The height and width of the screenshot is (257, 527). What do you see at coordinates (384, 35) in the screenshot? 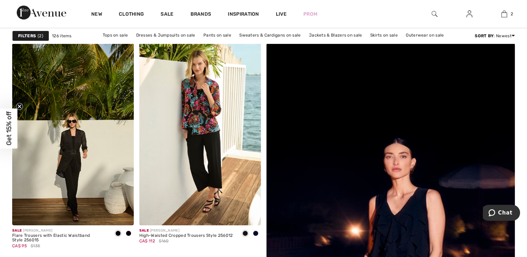
I see `a: Skirts on sale` at bounding box center [384, 35].